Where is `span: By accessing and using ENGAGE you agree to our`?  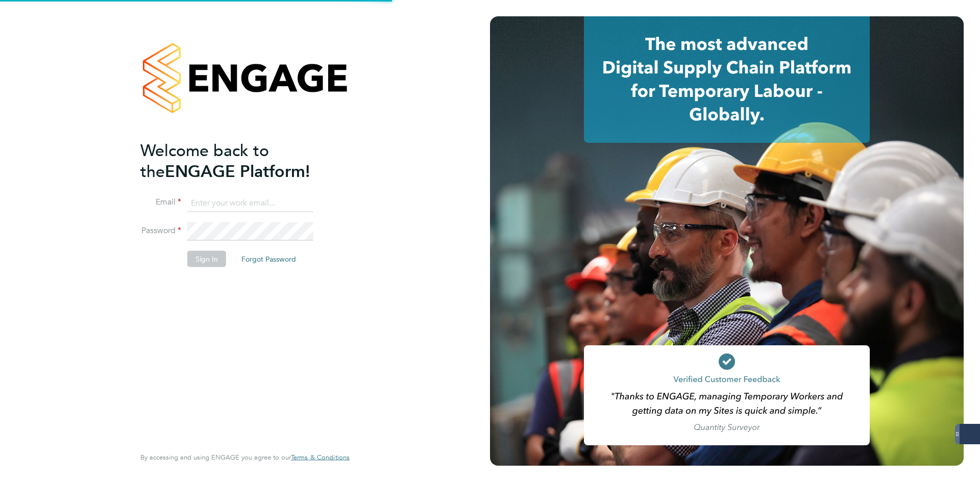
span: By accessing and using ENGAGE you agree to our is located at coordinates (245, 457).